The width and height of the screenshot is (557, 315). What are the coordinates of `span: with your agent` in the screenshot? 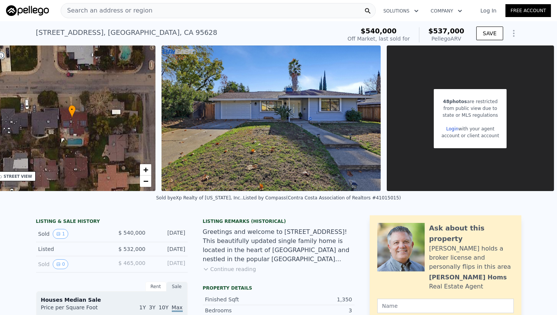 It's located at (476, 129).